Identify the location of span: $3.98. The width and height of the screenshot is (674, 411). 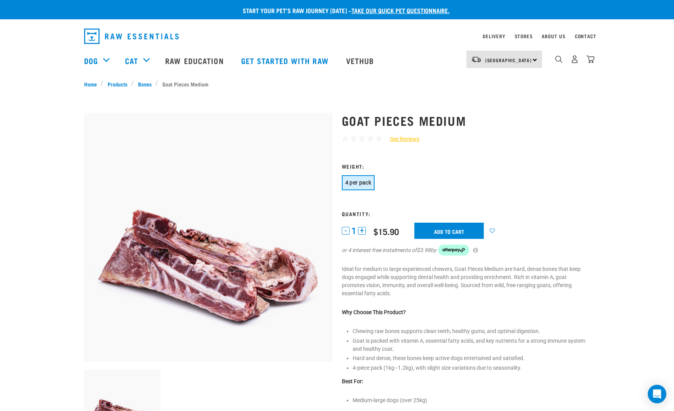
(424, 250).